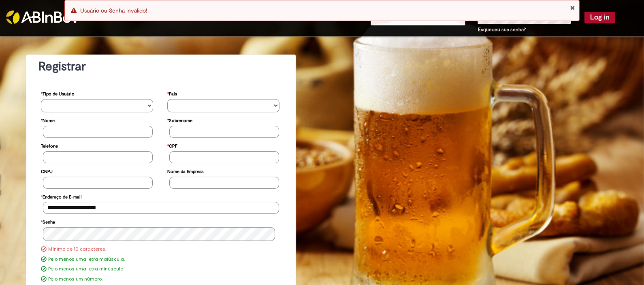 This screenshot has width=644, height=285. I want to click on label: CNPJ, so click(46, 171).